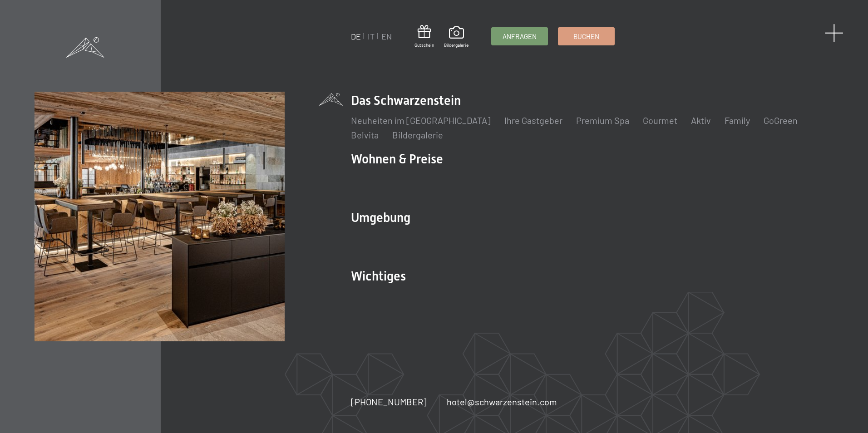  Describe the element at coordinates (371, 37) in the screenshot. I see `a: IT` at that location.